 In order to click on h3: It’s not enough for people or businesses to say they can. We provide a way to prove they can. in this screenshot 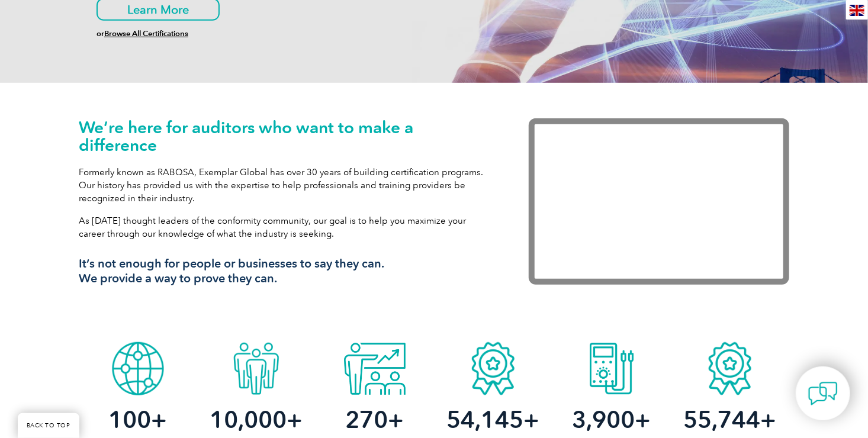, I will do `click(286, 271)`.